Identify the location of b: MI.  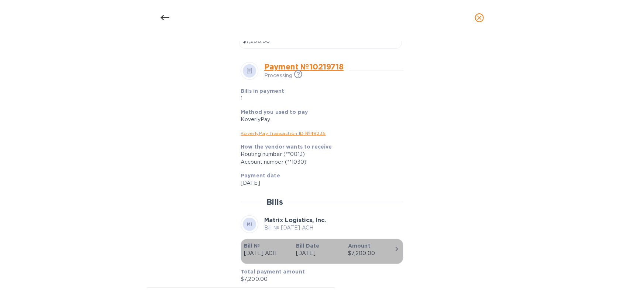
(250, 224).